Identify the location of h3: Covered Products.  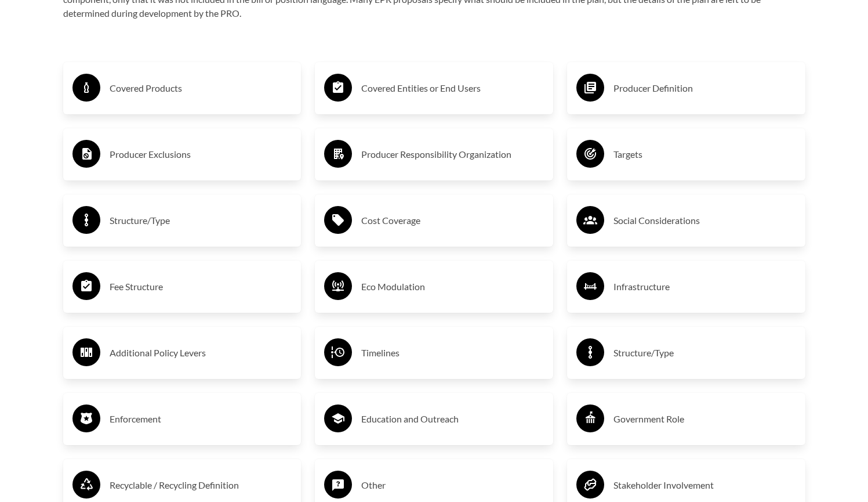
(201, 88).